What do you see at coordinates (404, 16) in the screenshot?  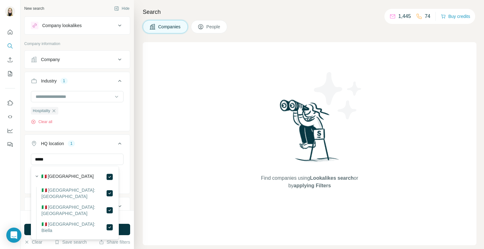 I see `p: 1,445` at bounding box center [404, 16].